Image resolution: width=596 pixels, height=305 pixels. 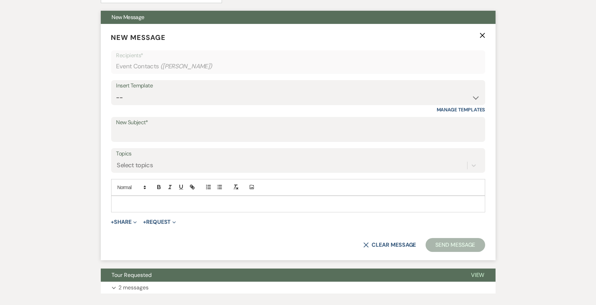 I want to click on button: View, so click(x=478, y=275).